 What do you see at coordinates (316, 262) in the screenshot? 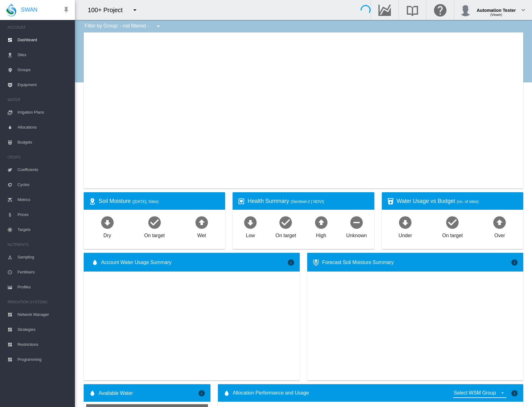
I see `md-icon: icon-thermometer-lines` at bounding box center [316, 262].